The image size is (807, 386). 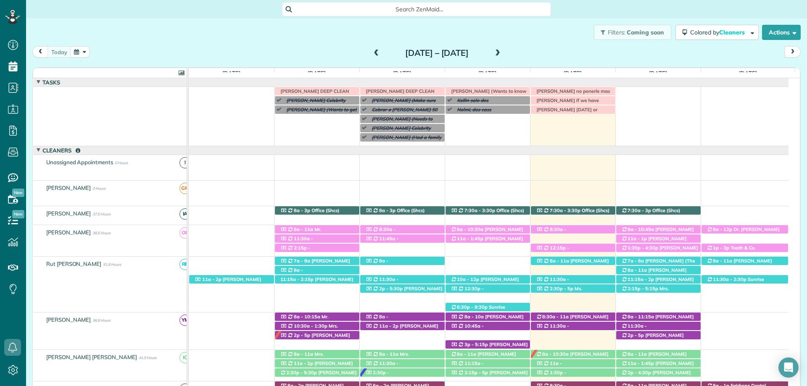 What do you see at coordinates (549, 367) in the screenshot?
I see `span: 11a - 1:15p` at bounding box center [549, 367].